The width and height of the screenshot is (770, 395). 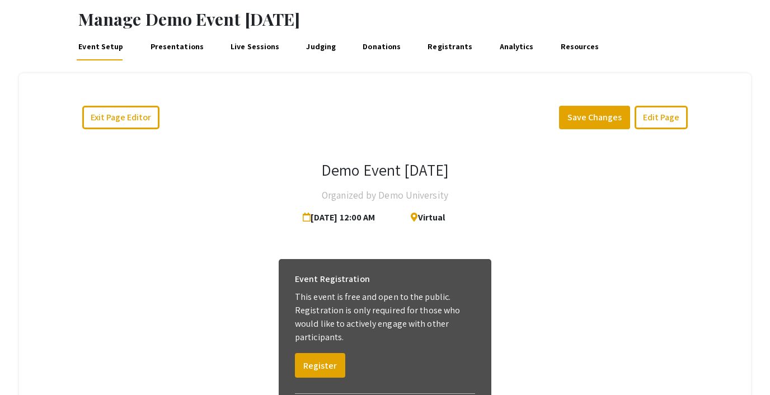 What do you see at coordinates (385, 317) in the screenshot?
I see `p: This event is free and open to the public. Registration is only required for those who would like...` at bounding box center [385, 317].